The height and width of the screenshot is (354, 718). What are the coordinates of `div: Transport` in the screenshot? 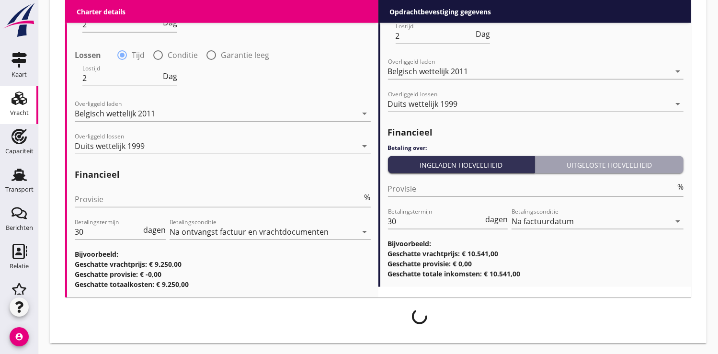 It's located at (19, 189).